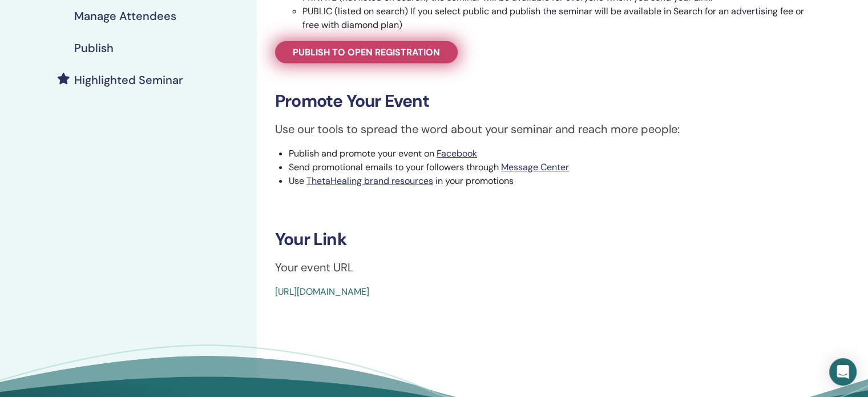  What do you see at coordinates (370, 180) in the screenshot?
I see `a: ThetaHealing brand resources` at bounding box center [370, 180].